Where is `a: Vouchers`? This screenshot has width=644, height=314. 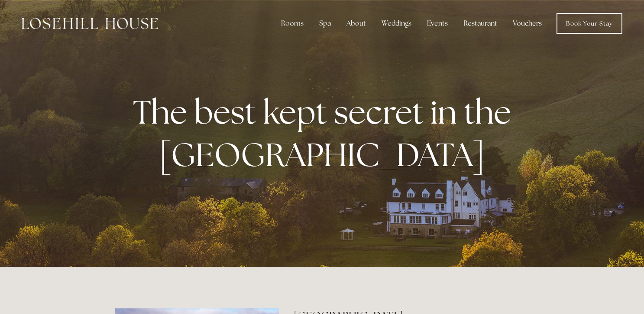
a: Vouchers is located at coordinates (527, 24).